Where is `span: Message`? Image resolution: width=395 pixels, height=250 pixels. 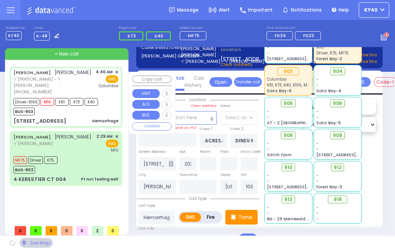 span: Message is located at coordinates (188, 10).